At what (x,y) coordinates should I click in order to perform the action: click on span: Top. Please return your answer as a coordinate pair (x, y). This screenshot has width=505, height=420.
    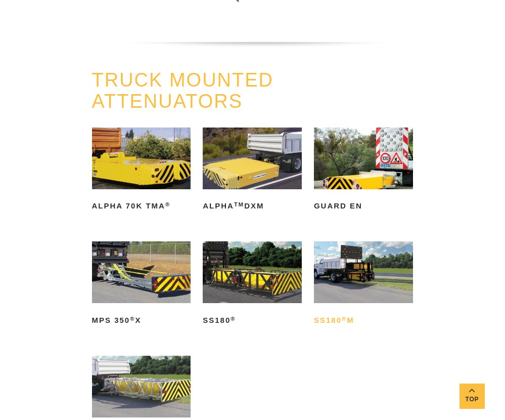
    Looking at the image, I should click on (472, 399).